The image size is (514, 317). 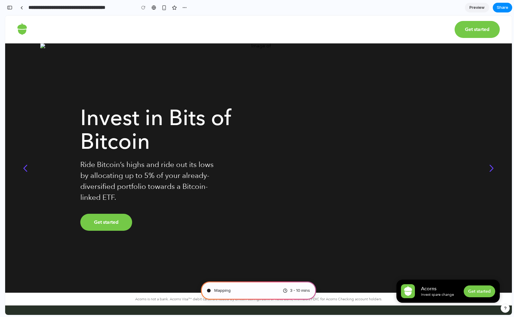 What do you see at coordinates (477, 8) in the screenshot?
I see `span: Preview` at bounding box center [477, 8].